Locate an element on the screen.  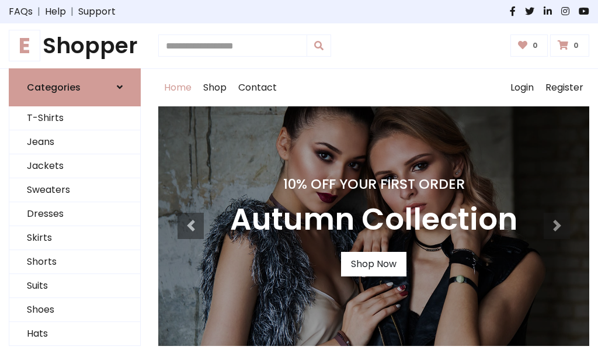
a: Contact is located at coordinates (257, 88).